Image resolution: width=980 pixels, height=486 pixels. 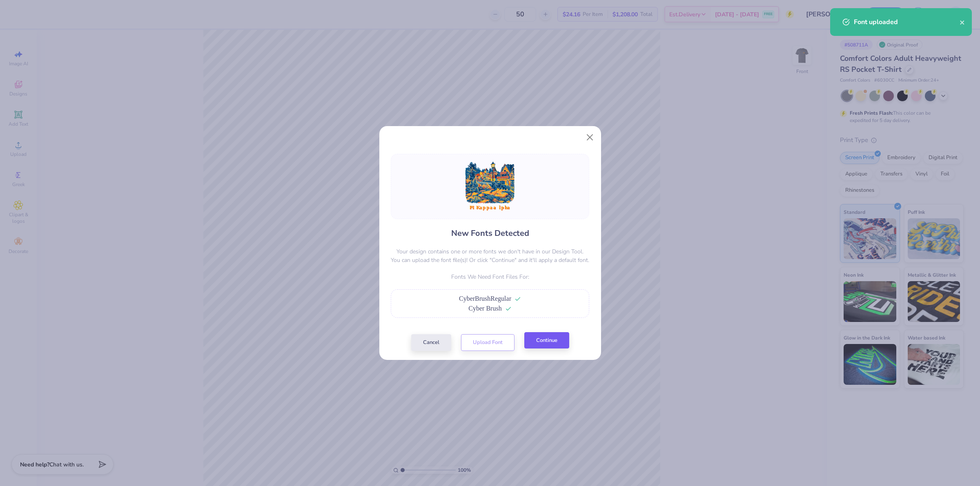 What do you see at coordinates (490, 277) in the screenshot?
I see `p: Fonts We Need Font Files For:` at bounding box center [490, 277].